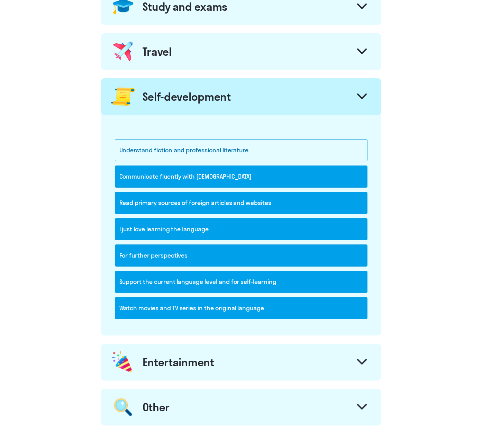 This screenshot has width=482, height=448. Describe the element at coordinates (122, 362) in the screenshot. I see `img: celebration.png` at that location.